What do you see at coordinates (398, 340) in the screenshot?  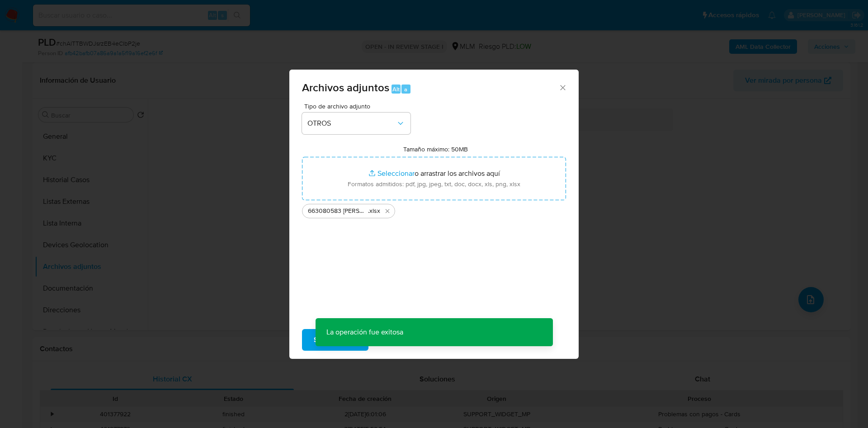 I see `span: Cancelar` at bounding box center [398, 340].